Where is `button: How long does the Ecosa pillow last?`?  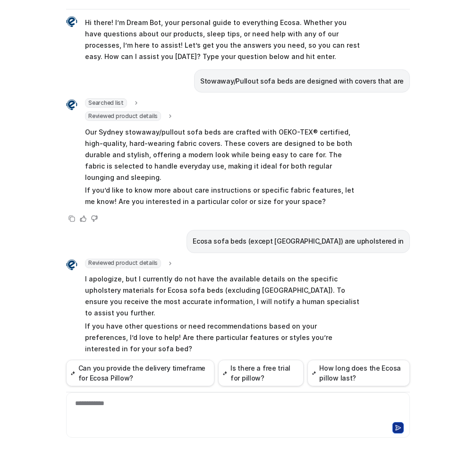
button: How long does the Ecosa pillow last? is located at coordinates (358, 373).